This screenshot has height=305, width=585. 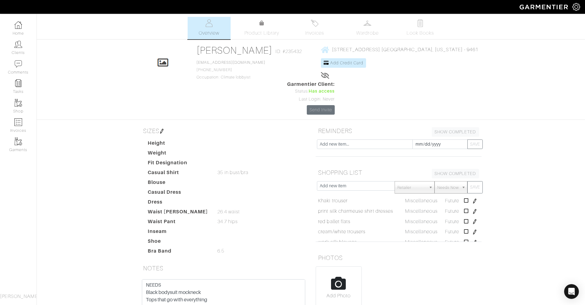 What do you see at coordinates (322, 91) in the screenshot?
I see `span: Has access` at bounding box center [322, 91].